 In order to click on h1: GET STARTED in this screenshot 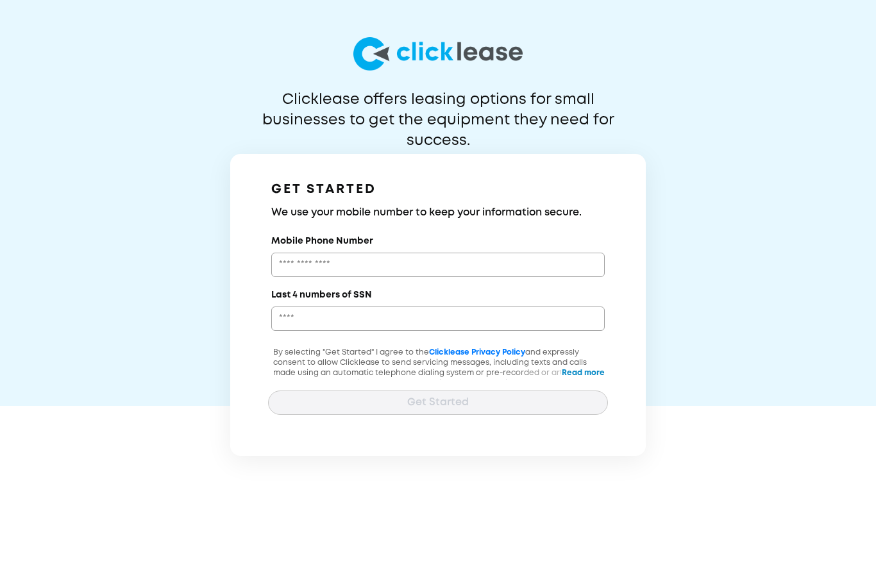, I will do `click(438, 189)`.